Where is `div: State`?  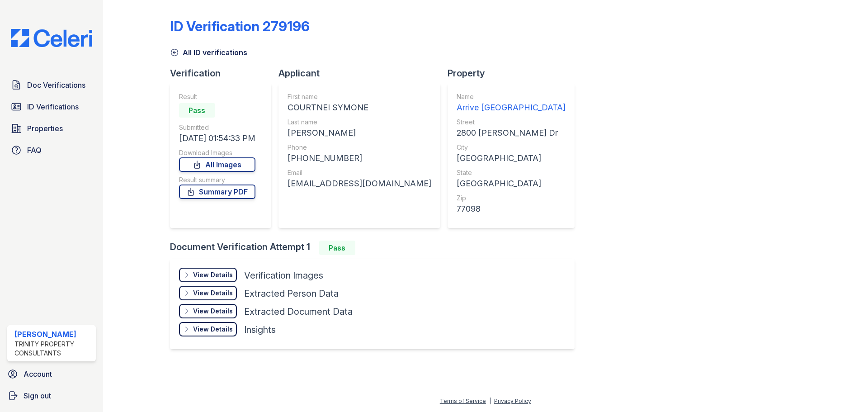
div: State is located at coordinates (511, 173).